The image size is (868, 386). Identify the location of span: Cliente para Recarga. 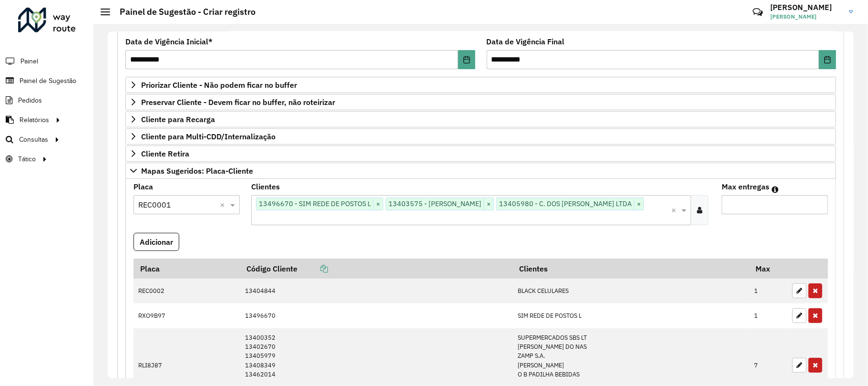
(178, 119).